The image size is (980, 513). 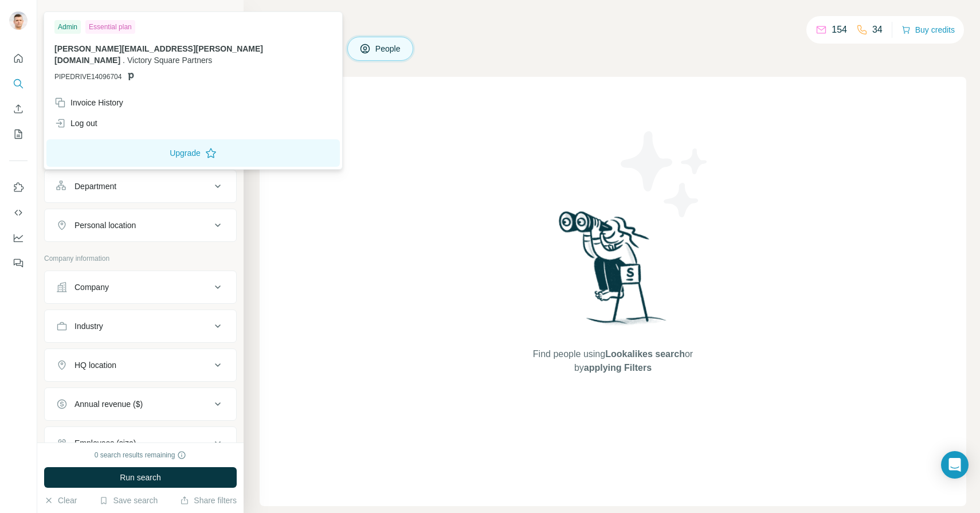 I want to click on div: Admin, so click(x=68, y=27).